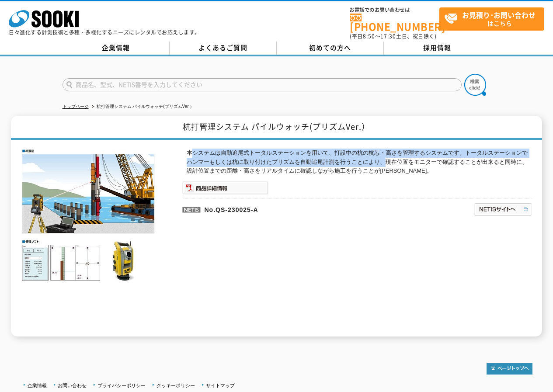  I want to click on a: サイトマップ, so click(220, 386).